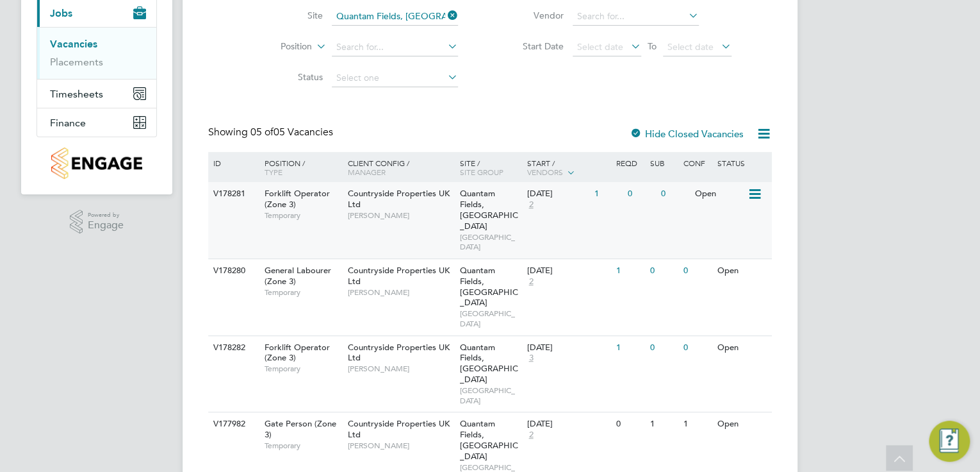 This screenshot has height=472, width=980. Describe the element at coordinates (292, 132) in the screenshot. I see `span: 05 Vacancies` at that location.